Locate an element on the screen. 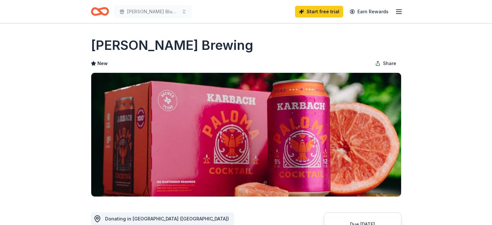 The width and height of the screenshot is (492, 225). a: Start free trial is located at coordinates (319, 12).